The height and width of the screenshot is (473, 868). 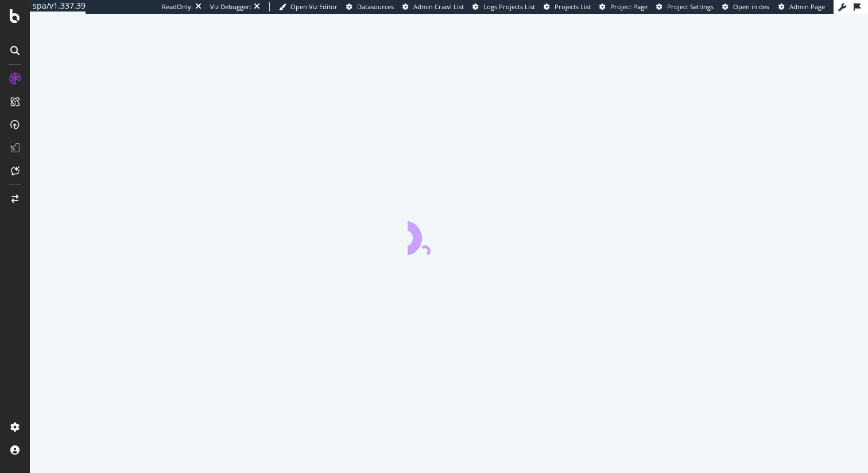 I want to click on span: Project Page, so click(x=628, y=6).